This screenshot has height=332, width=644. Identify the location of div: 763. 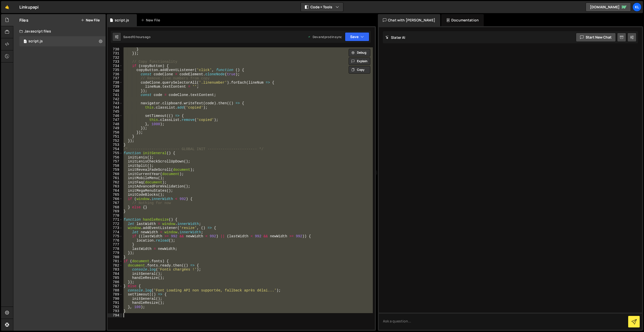
(115, 187).